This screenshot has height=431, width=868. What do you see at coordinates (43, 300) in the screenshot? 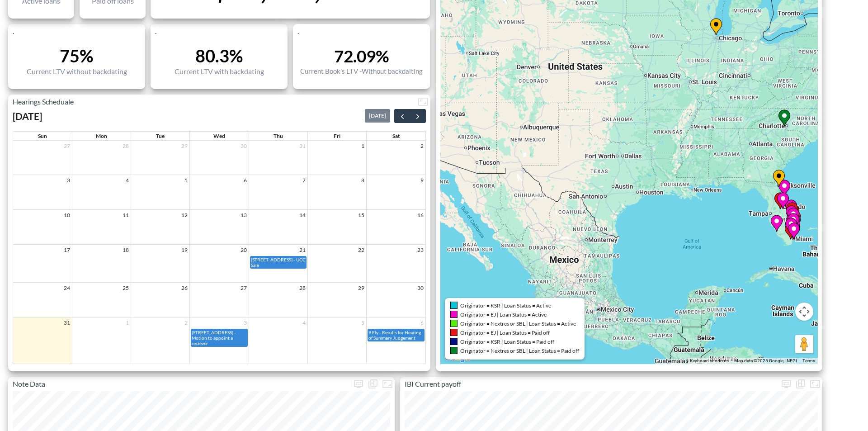
I see `td: August 24, 2025` at bounding box center [43, 300].